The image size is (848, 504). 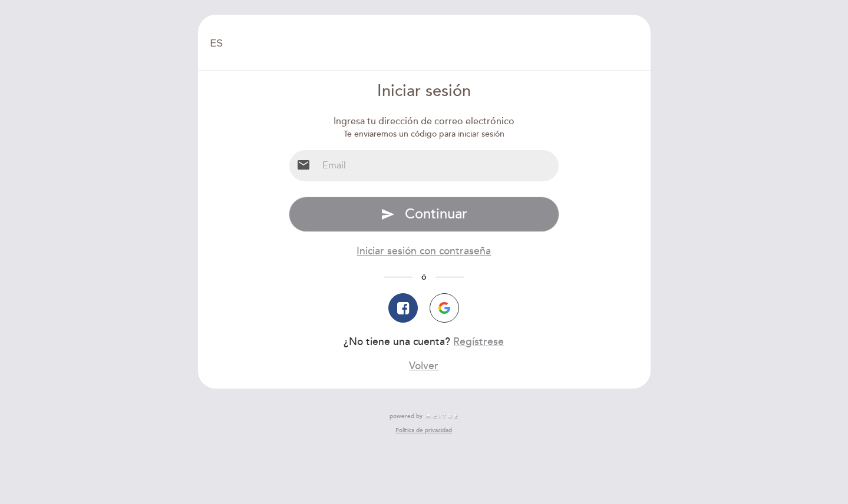 I want to click on input: Email, so click(x=438, y=165).